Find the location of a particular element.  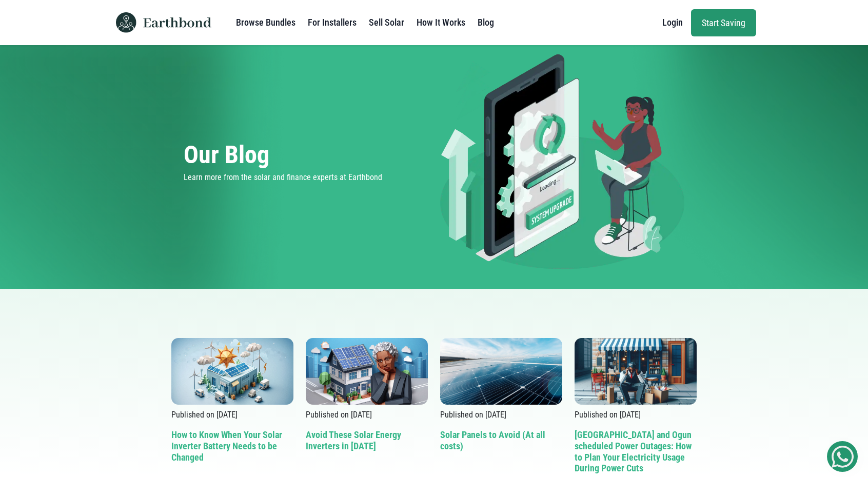

h1: Our Blog is located at coordinates (306, 155).